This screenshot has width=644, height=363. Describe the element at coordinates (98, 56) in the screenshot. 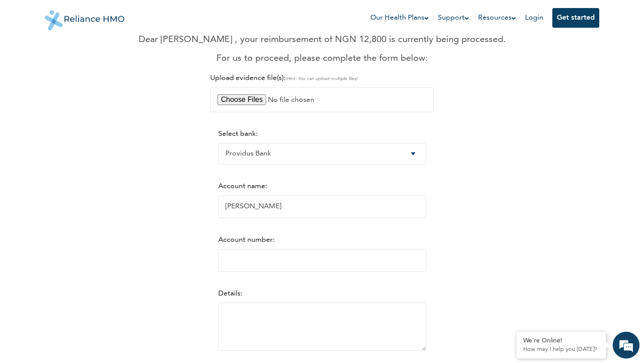

I see `div: Chat with us now` at that location.